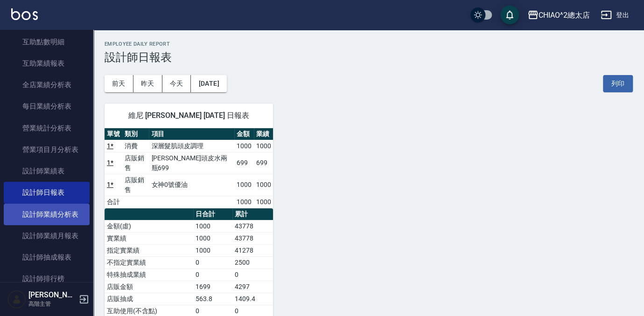  What do you see at coordinates (244, 134) in the screenshot?
I see `th: 金額` at bounding box center [244, 134].